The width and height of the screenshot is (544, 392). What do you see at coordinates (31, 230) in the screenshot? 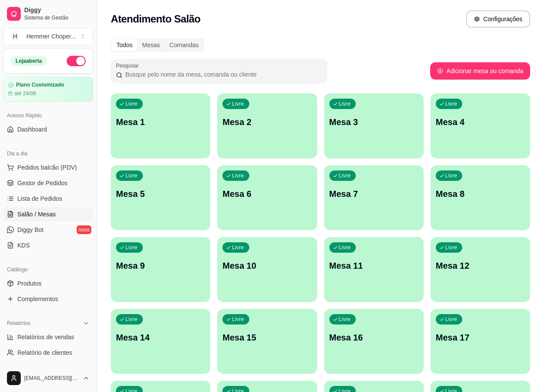
I see `span: Diggy Bot` at bounding box center [31, 230].